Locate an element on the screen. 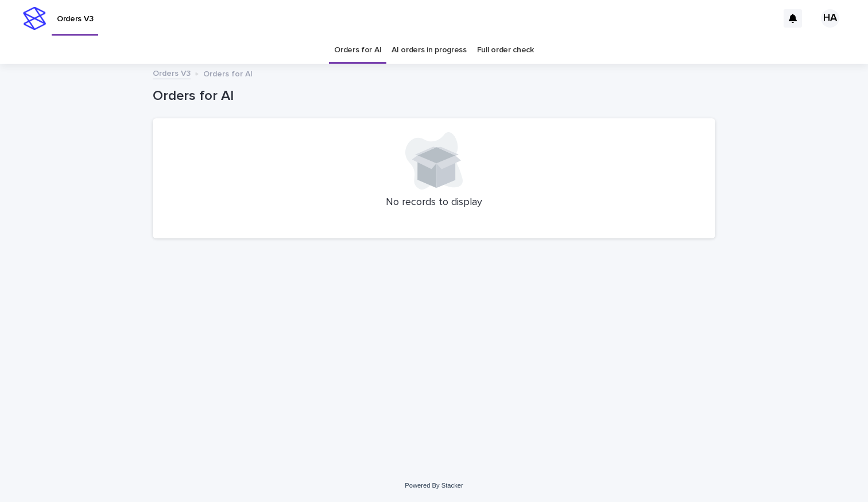  img: stacker-logo-s-only.png is located at coordinates (35, 19).